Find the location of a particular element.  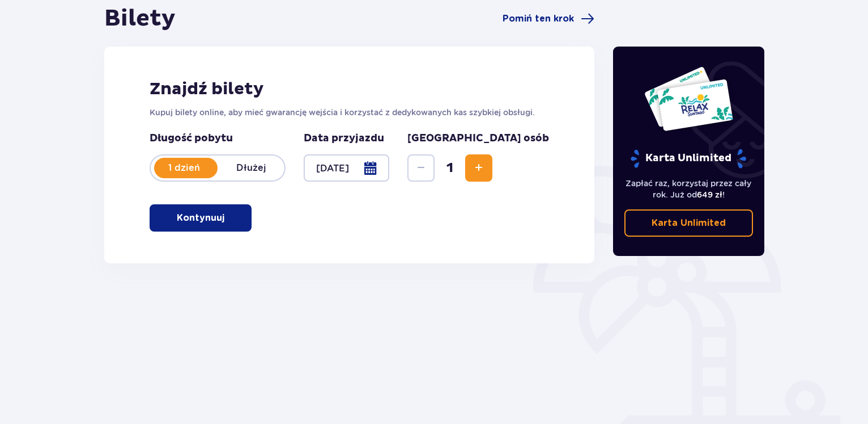

a: Karta Unlimited is located at coordinates (689, 223).